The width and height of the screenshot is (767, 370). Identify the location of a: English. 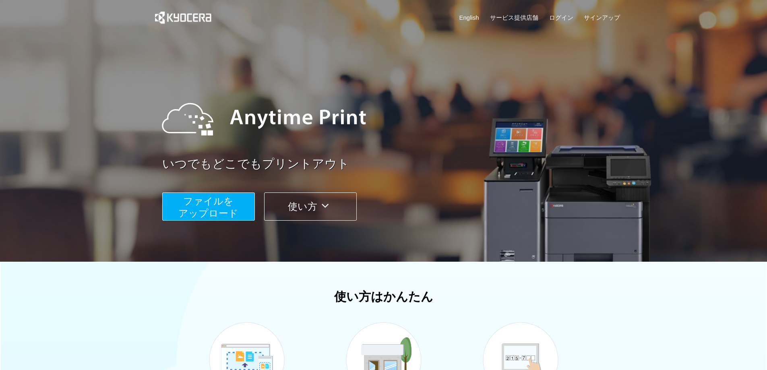
(469, 17).